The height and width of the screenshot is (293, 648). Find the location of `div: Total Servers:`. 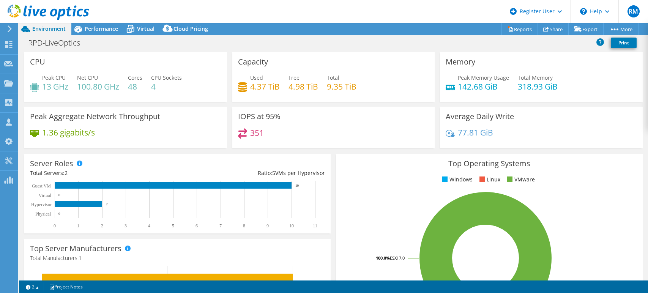

div: Total Servers: is located at coordinates (104, 173).